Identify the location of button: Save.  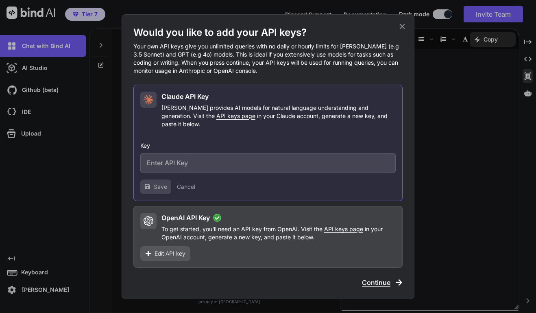
(156, 187).